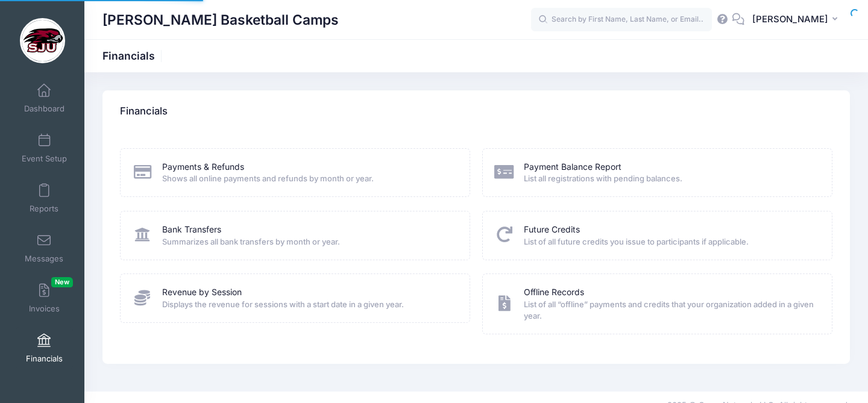 Image resolution: width=868 pixels, height=403 pixels. I want to click on input: Search by First Name, Last Name, or Email..., so click(622, 20).